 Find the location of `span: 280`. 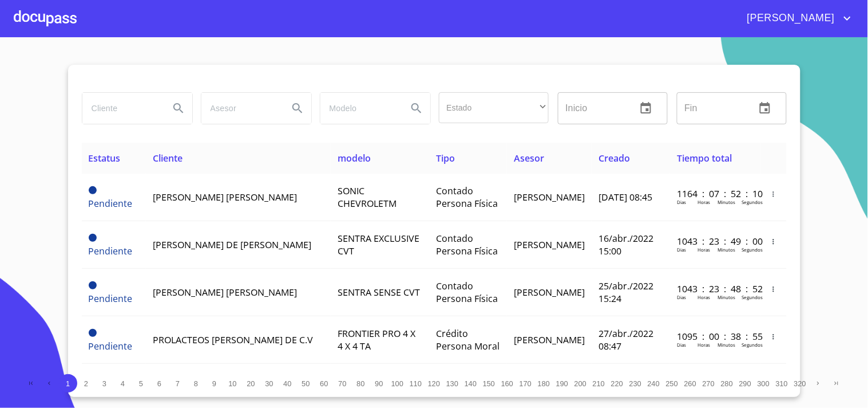

span: 280 is located at coordinates (727, 383).